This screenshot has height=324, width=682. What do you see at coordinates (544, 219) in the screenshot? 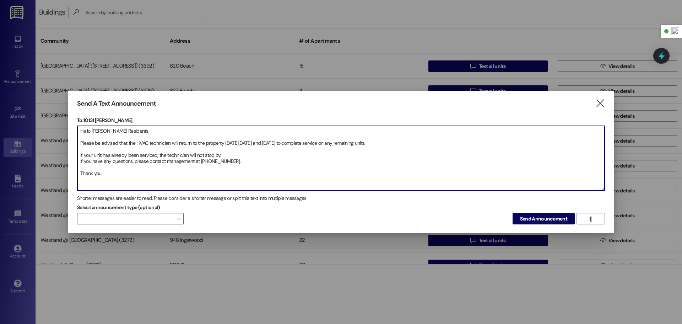
I see `button: Send Announcement` at bounding box center [544, 219].